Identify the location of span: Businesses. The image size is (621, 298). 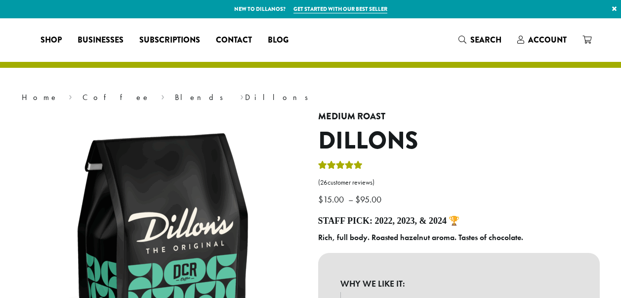
(100, 40).